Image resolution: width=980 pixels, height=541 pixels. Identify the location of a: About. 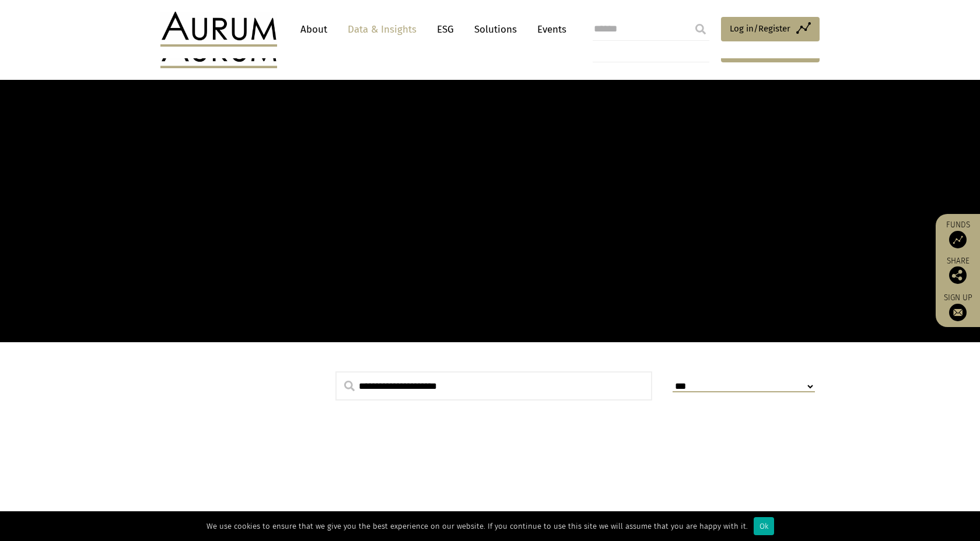
(314, 29).